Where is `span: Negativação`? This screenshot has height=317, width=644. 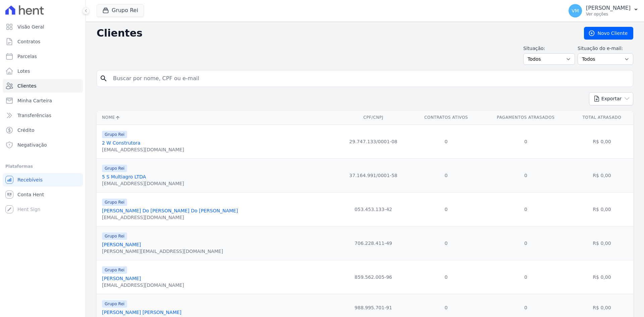 span: Negativação is located at coordinates (32, 145).